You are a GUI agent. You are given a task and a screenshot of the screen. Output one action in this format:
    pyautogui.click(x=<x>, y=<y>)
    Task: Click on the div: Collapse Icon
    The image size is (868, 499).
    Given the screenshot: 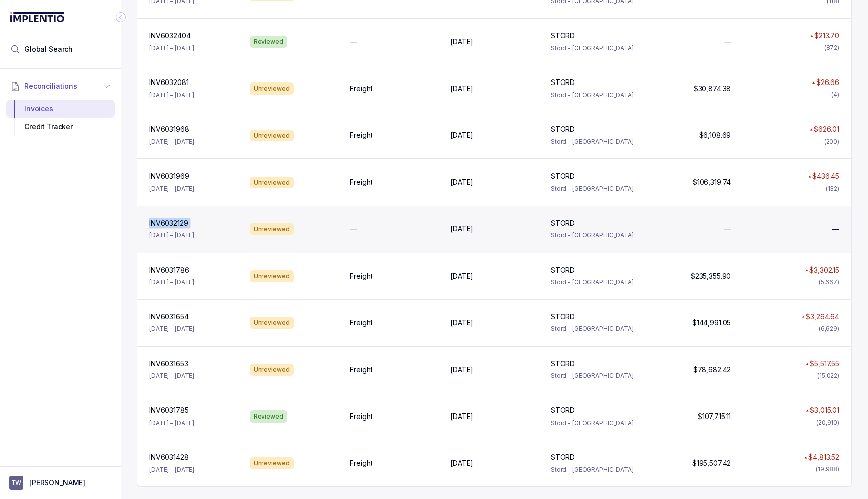 What is the action you would take?
    pyautogui.click(x=120, y=17)
    